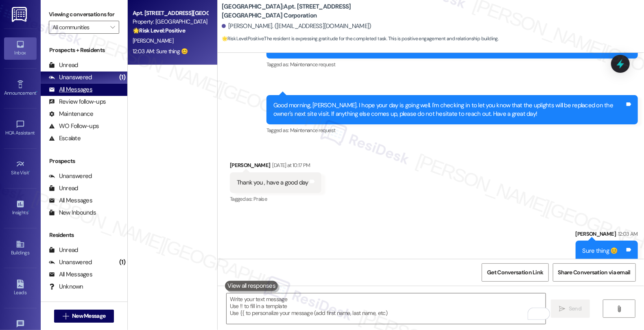 The height and width of the screenshot is (330, 644). Describe the element at coordinates (515, 272) in the screenshot. I see `span: Get Conversation Link` at that location.